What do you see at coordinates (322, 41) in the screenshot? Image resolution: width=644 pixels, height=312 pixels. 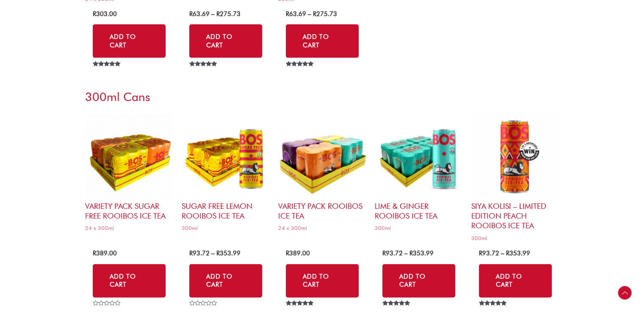 I see `a: Select options for “Berry Rooibos Ice Tea”` at bounding box center [322, 41].